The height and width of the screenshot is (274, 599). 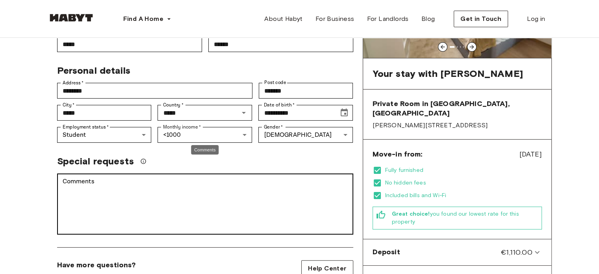 I want to click on span: €1,110.00, so click(x=516, y=252).